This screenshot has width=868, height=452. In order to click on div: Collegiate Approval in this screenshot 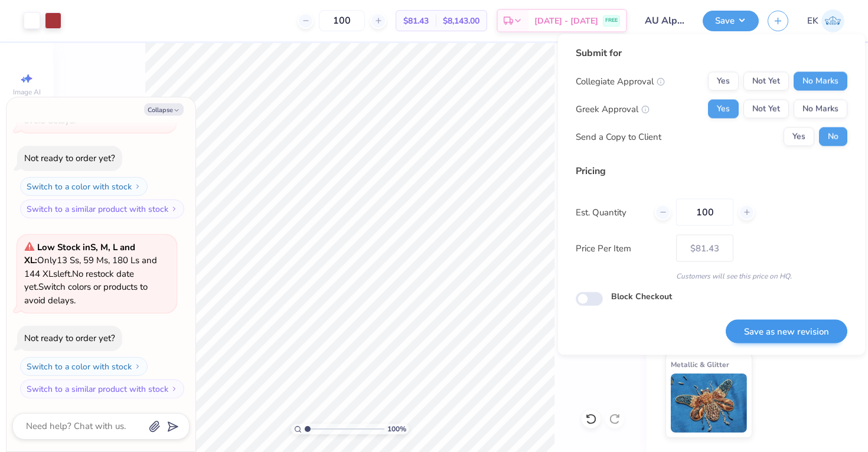, I will do `click(620, 81)`.